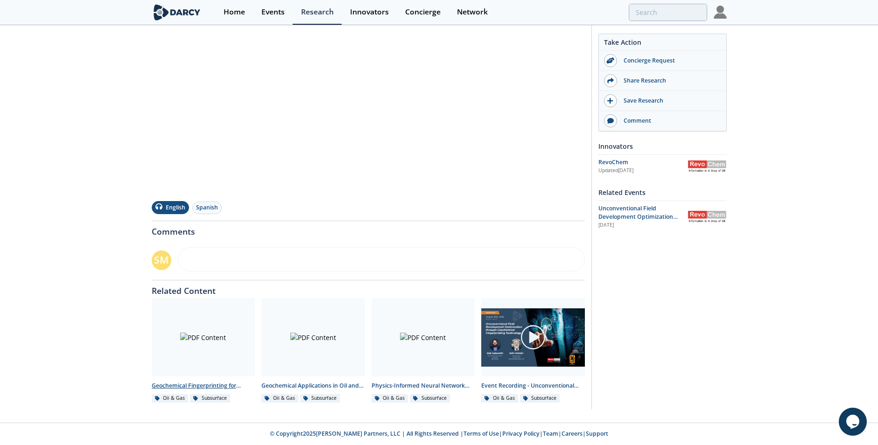 The width and height of the screenshot is (878, 445). What do you see at coordinates (204, 351) in the screenshot?
I see `a: PDF Content Geochemical Fingerprinting for Production Allocation - Innovator Comparison Oil & Gas...` at bounding box center [204, 351].